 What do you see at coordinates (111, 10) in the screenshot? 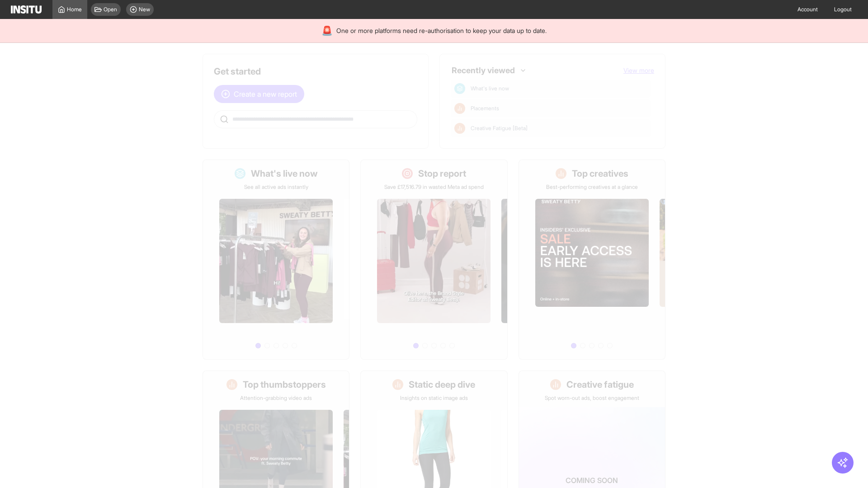
I see `span: Open` at bounding box center [111, 10].